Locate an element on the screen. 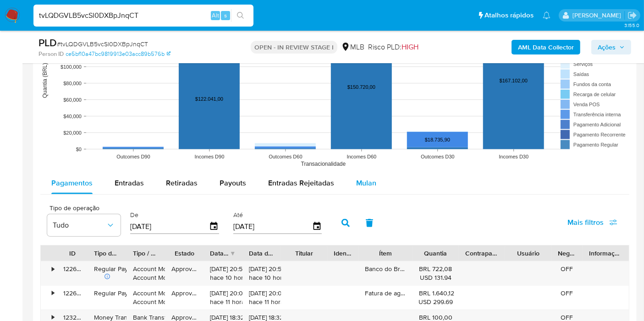 Image resolution: width=644 pixels, height=321 pixels. div: MLB is located at coordinates (352, 48).